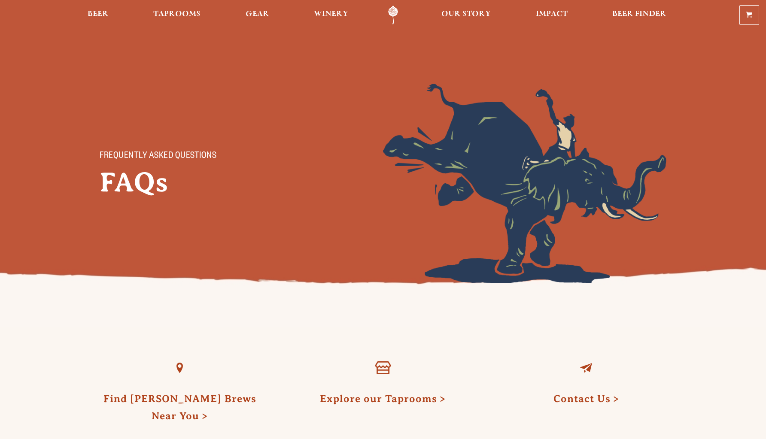 This screenshot has height=439, width=766. I want to click on a: Gear, so click(257, 15).